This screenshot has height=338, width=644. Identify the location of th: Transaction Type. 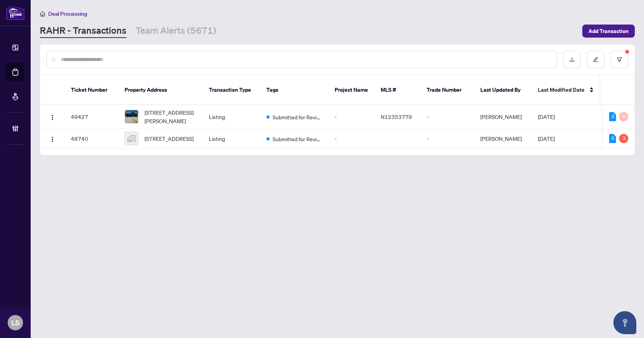
(232, 90).